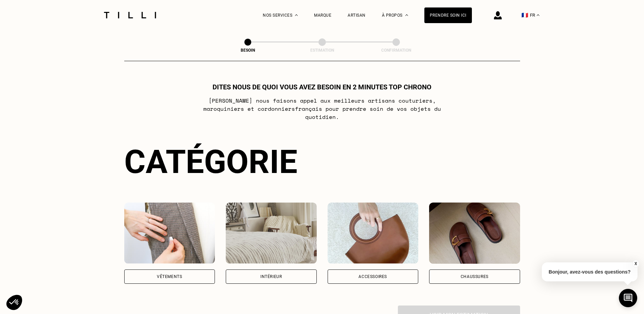 This screenshot has width=644, height=314. I want to click on div: Vêtements, so click(169, 277).